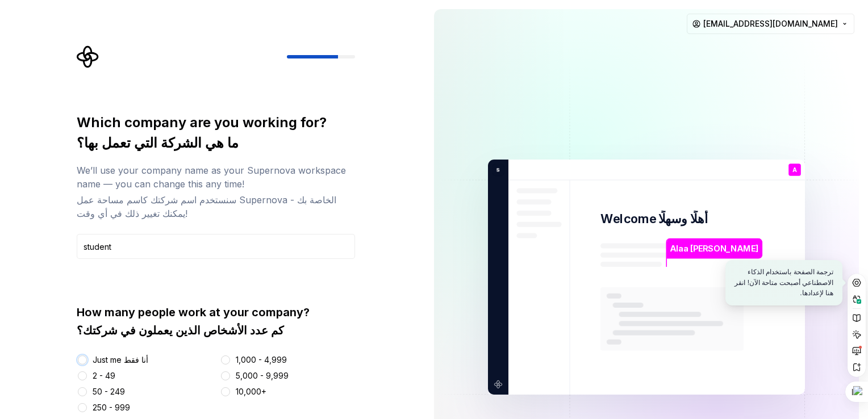 The height and width of the screenshot is (419, 868). I want to click on sider-trans-text: أنا فقط, so click(135, 359).